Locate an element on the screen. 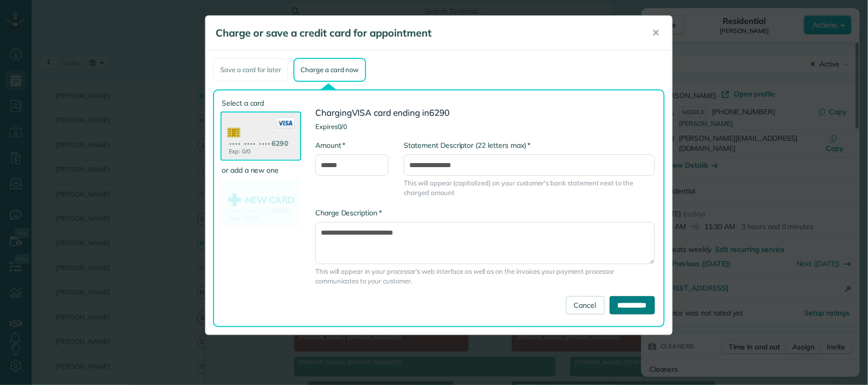 The image size is (868, 385). span: This will appear in your processor's web interface as well as on the invoices your payment proces... is located at coordinates (485, 277).